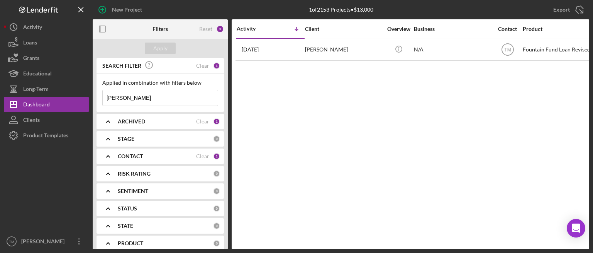 The height and width of the screenshot is (253, 593). What do you see at coordinates (126, 139) in the screenshot?
I see `b: STAGE` at bounding box center [126, 139].